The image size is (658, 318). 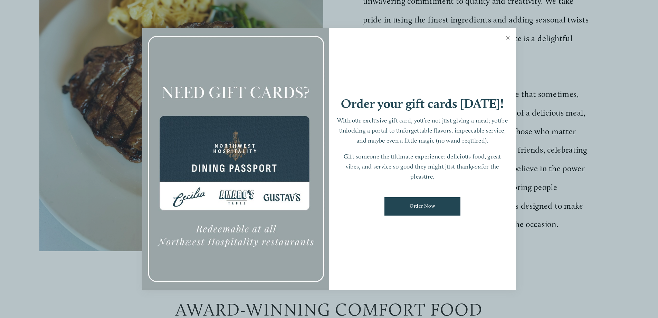 I want to click on p: With our exclusive gift card, you’re not just giving a meal; you’re unlocking a portal to unforge..., so click(x=423, y=130).